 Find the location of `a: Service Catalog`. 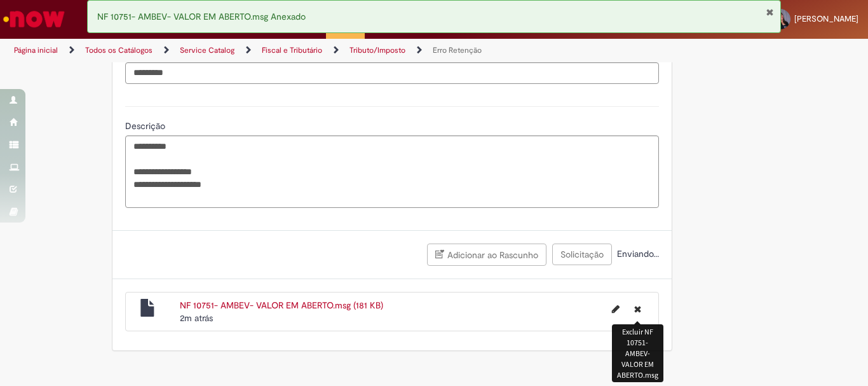

a: Service Catalog is located at coordinates (207, 50).